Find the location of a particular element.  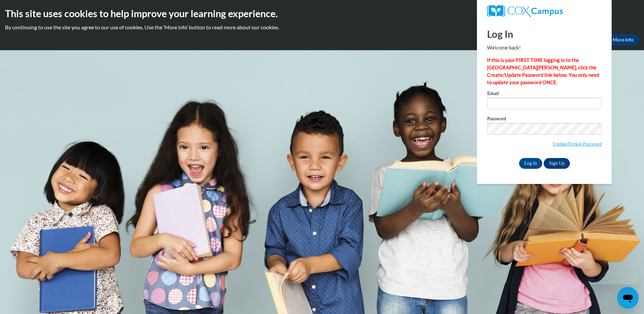

a: Update/Forgot Password is located at coordinates (577, 144).